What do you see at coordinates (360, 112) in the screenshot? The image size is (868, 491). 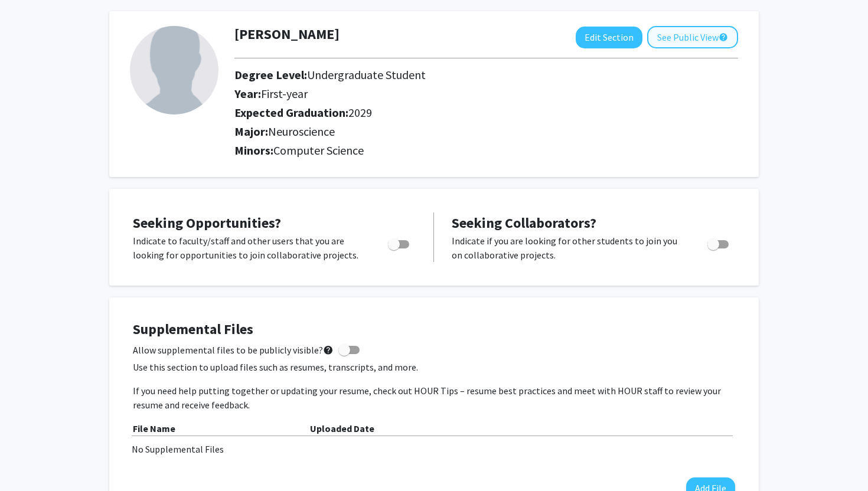 I see `span: 2029` at bounding box center [360, 112].